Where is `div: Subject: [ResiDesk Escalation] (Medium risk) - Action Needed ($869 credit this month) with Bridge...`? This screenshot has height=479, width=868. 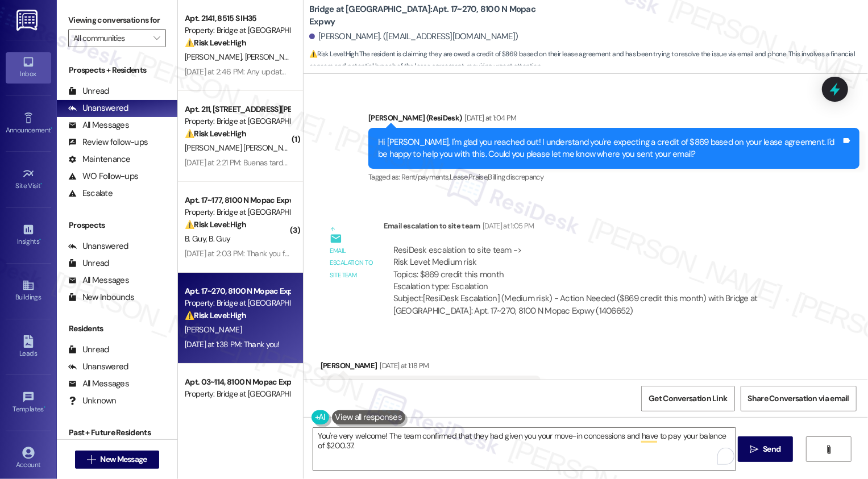 div: Subject: [ResiDesk Escalation] (Medium risk) - Action Needed ($869 credit this month) with Bridge... is located at coordinates (597, 305).